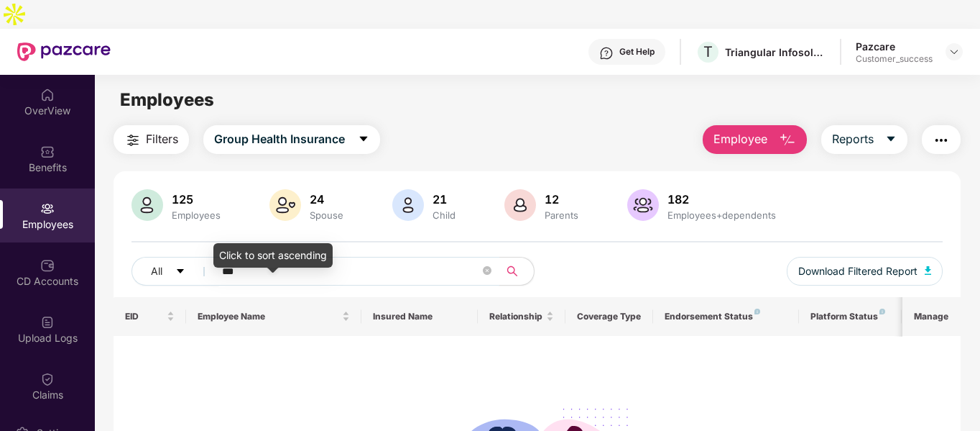 The height and width of the screenshot is (431, 980). What do you see at coordinates (280, 139) in the screenshot?
I see `span: Group Health Insurance` at bounding box center [280, 139].